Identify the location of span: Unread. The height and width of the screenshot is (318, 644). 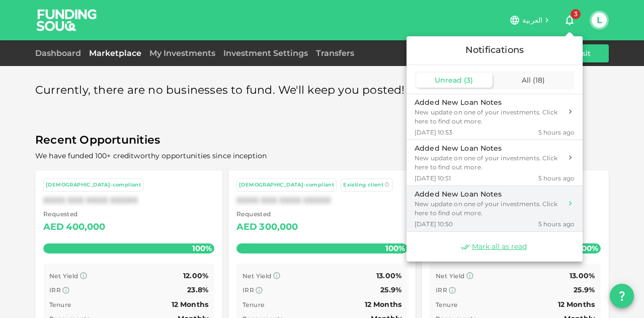
(448, 80).